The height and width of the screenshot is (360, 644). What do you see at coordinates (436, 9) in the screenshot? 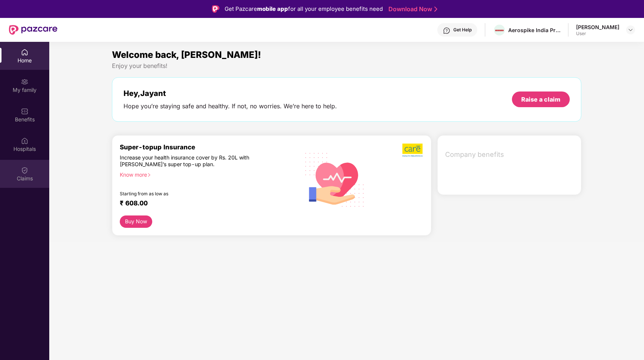
I see `img: Stroke` at bounding box center [436, 9].